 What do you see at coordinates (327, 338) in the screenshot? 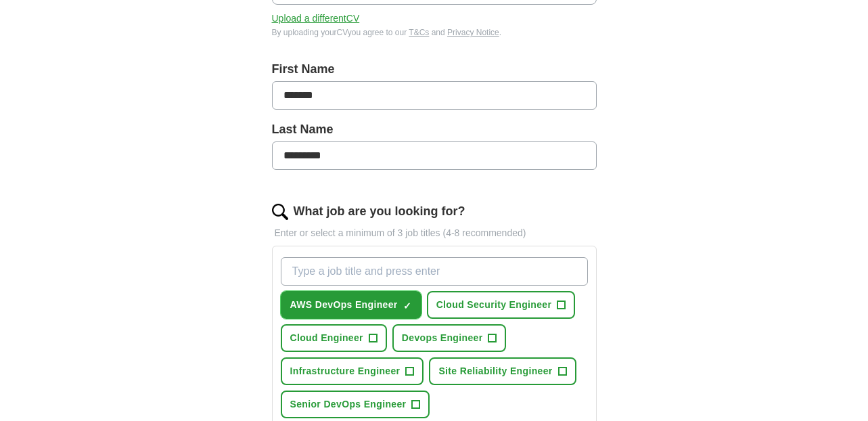
I see `span: Cloud Engineer` at bounding box center [327, 338].